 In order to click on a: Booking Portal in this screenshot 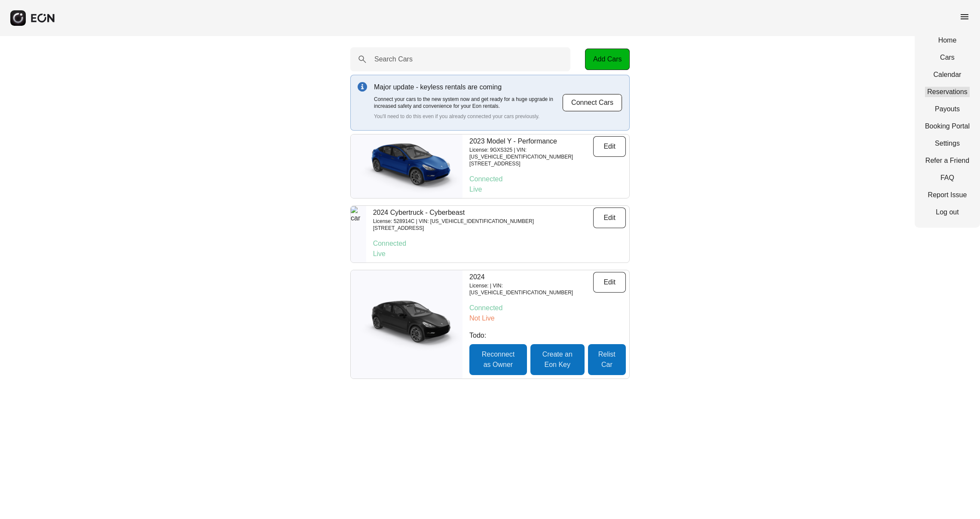, I will do `click(947, 126)`.